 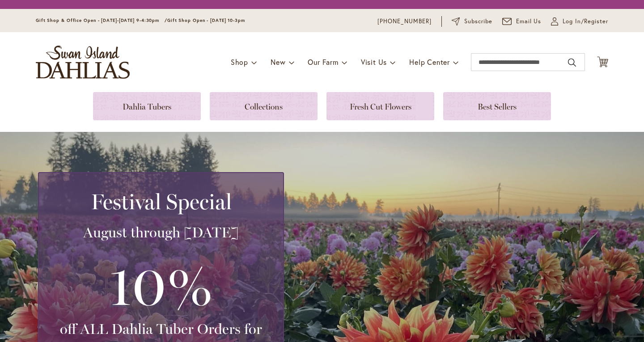 What do you see at coordinates (83, 62) in the screenshot?
I see `a: store logo` at bounding box center [83, 62].